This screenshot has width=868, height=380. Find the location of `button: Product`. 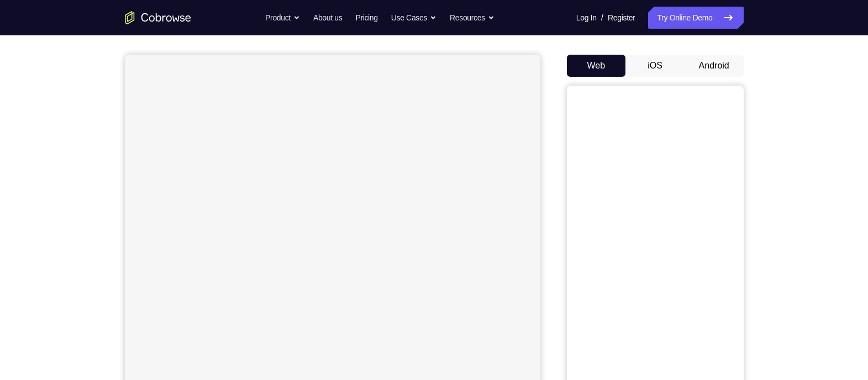

button: Product is located at coordinates (283, 18).